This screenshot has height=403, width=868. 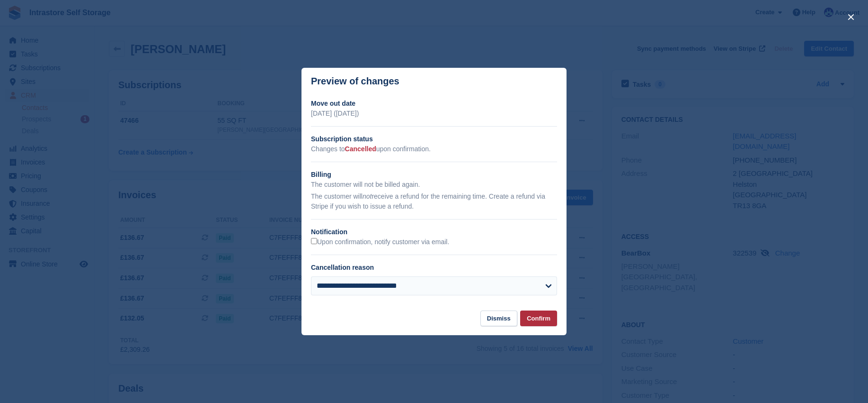 What do you see at coordinates (343, 268) in the screenshot?
I see `label: Cancellation reason` at bounding box center [343, 268].